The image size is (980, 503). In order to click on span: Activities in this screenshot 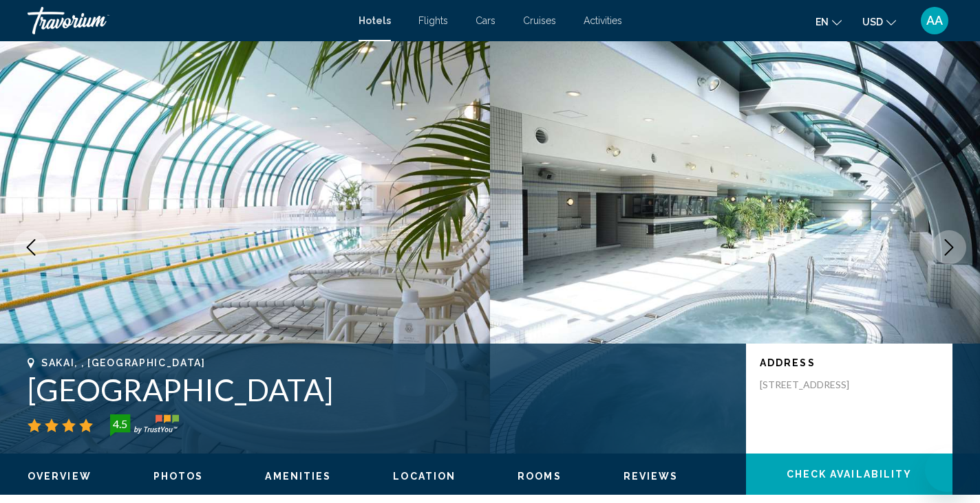, I will do `click(603, 20)`.